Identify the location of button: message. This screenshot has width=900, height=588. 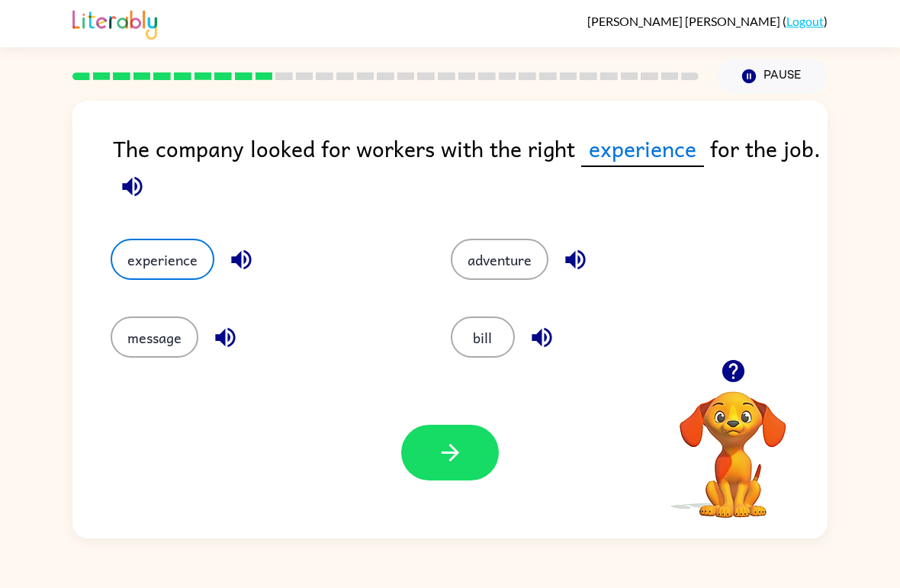
(154, 337).